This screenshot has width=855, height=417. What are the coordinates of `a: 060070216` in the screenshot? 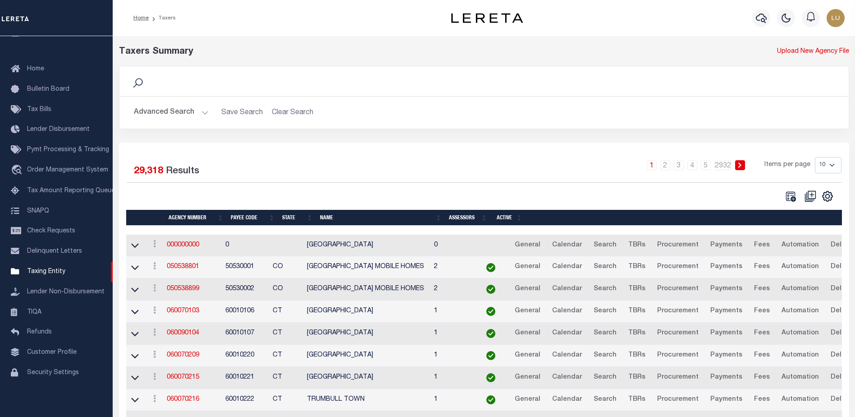 It's located at (183, 399).